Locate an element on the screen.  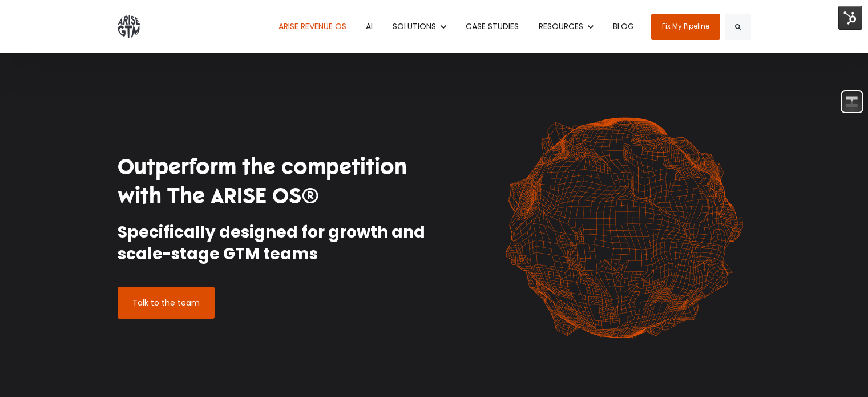
span: Show submenu for RESOURCES is located at coordinates (539, 21).